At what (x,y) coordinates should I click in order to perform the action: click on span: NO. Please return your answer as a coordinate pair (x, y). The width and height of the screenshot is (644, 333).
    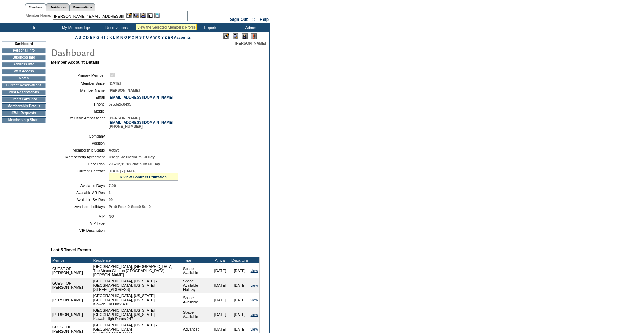
    Looking at the image, I should click on (112, 216).